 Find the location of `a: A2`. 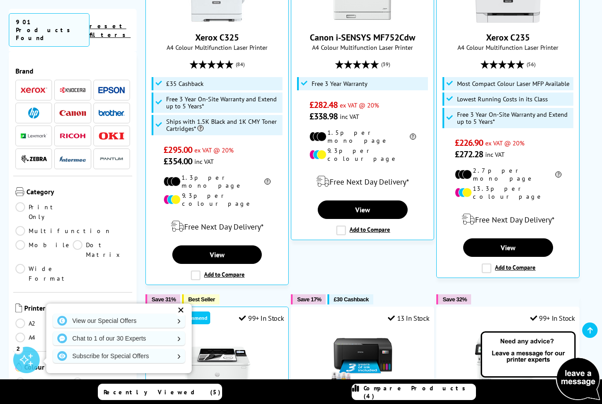

a: A2 is located at coordinates (44, 323).